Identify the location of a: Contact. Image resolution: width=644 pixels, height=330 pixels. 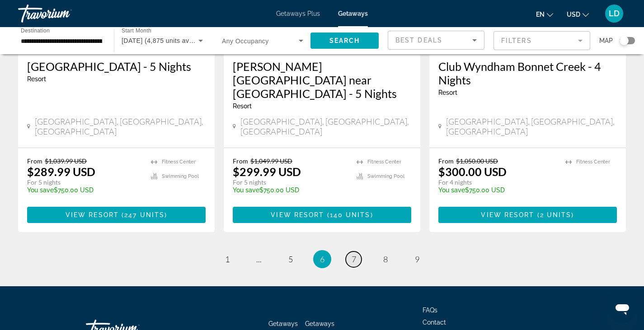
(434, 323).